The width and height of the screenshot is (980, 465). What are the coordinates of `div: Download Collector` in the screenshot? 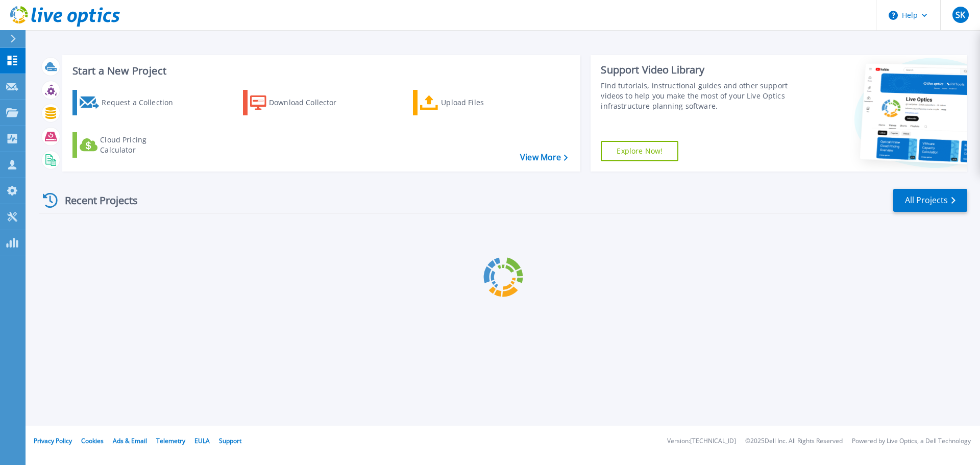 It's located at (310, 103).